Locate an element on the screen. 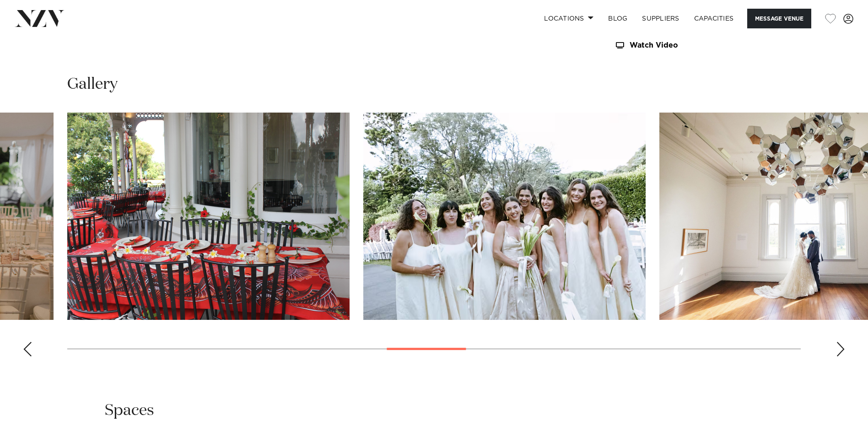  a: Watch Video is located at coordinates (689, 45).